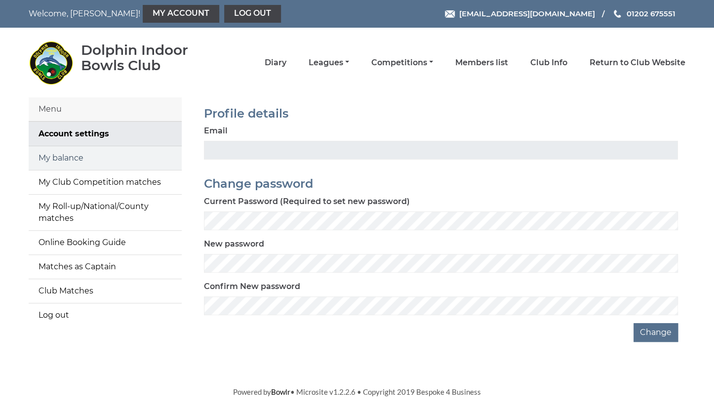  Describe the element at coordinates (357, 392) in the screenshot. I see `span: Powered by • Microsite v1.2.2.6 • Copyright 2019 Bespoke 4 Business` at that location.